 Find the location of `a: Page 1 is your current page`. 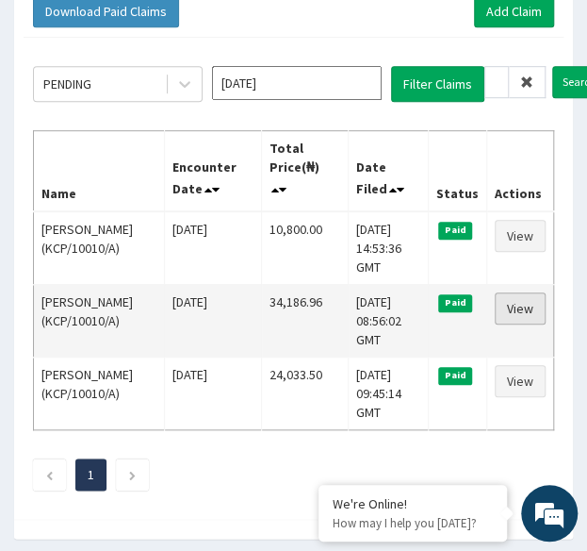

a: Page 1 is your current page is located at coordinates (90, 474).